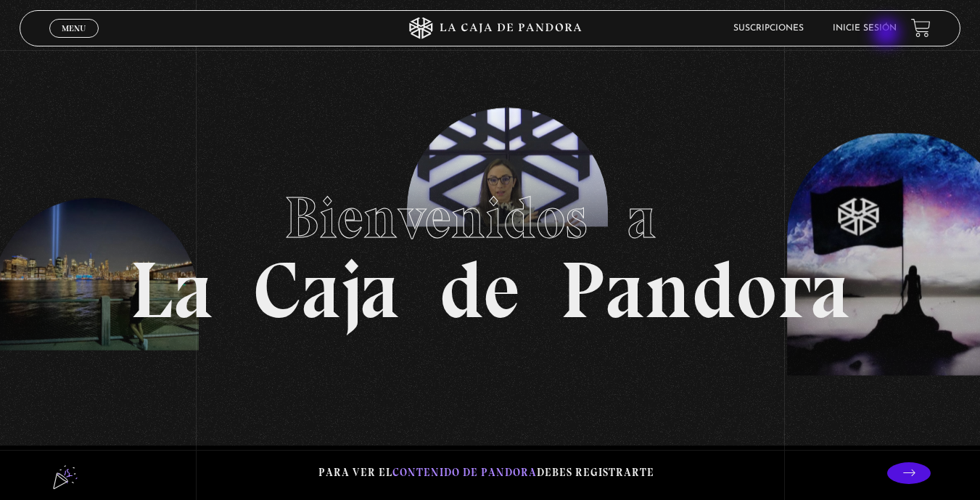  What do you see at coordinates (920, 28) in the screenshot?
I see `a: View your shopping cart` at bounding box center [920, 28].